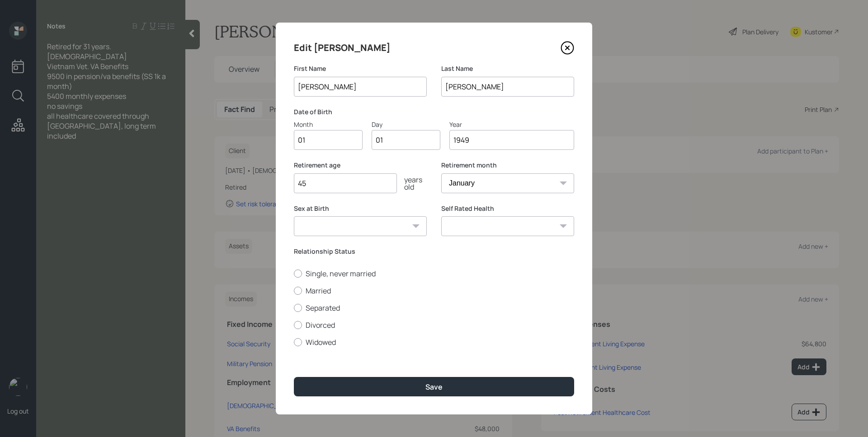 The image size is (868, 437). What do you see at coordinates (360, 208) in the screenshot?
I see `label: Sex at Birth` at bounding box center [360, 208].